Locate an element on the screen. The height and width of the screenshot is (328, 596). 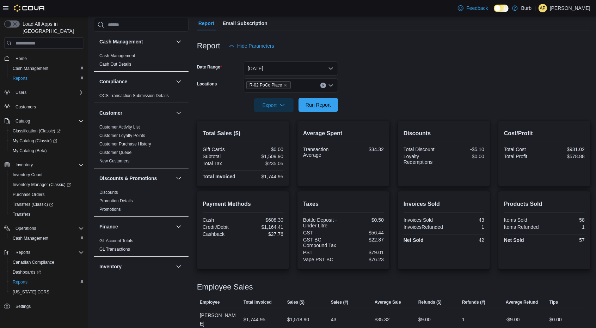
span: Customer Loyalty Points is located at coordinates (122, 135).